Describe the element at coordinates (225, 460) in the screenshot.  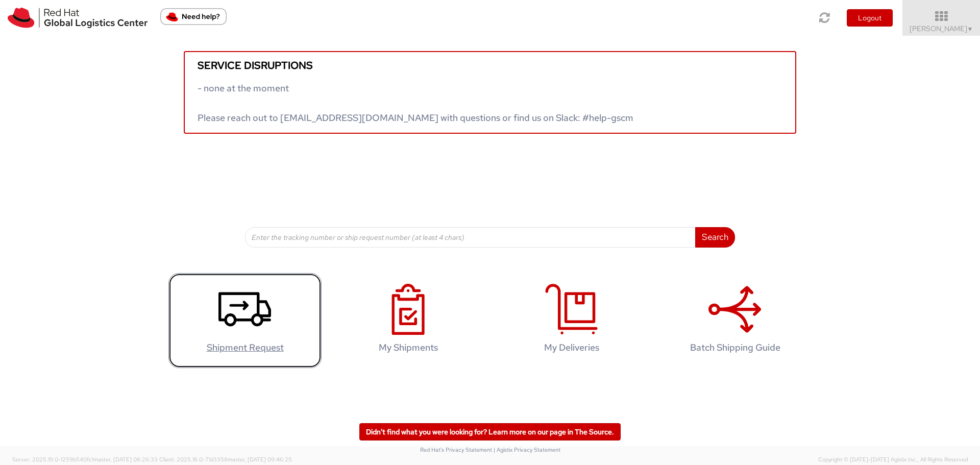
I see `span: Client: 2025.18.0-71d3358` at that location.